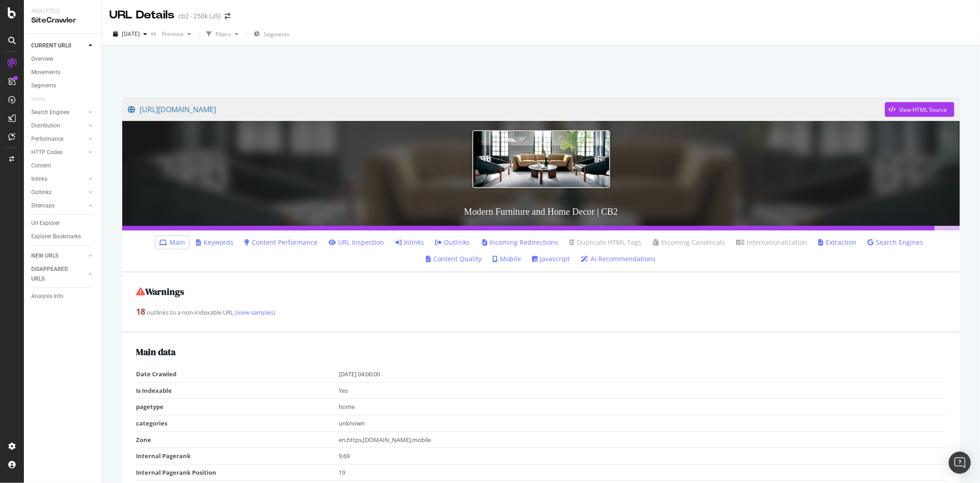 The image size is (980, 483). I want to click on div: cb2 - 250k (JS), so click(199, 16).